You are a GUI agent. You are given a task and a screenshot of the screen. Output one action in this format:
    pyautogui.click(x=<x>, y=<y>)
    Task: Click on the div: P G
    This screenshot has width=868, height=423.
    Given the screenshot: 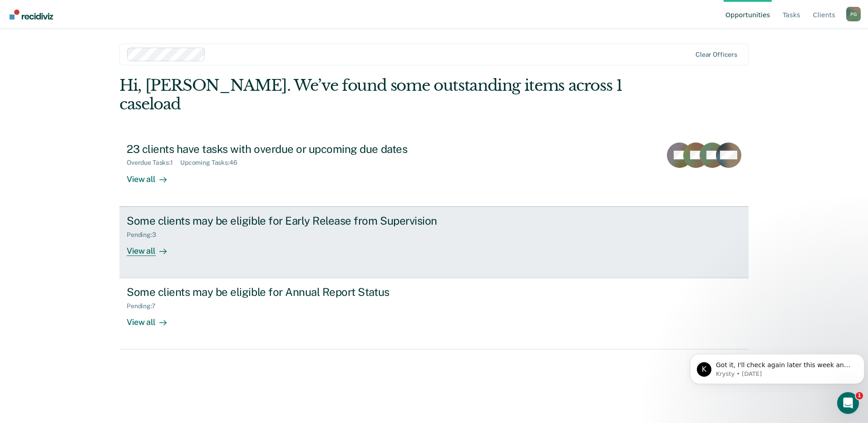 What is the action you would take?
    pyautogui.click(x=853, y=14)
    